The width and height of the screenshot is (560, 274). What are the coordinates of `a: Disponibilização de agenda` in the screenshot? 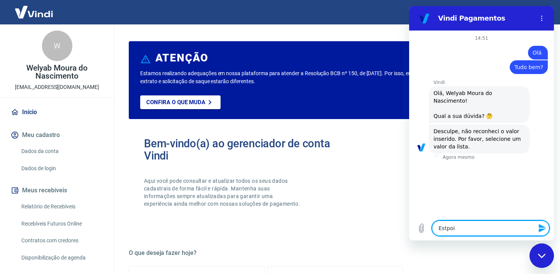 It's located at (61, 257).